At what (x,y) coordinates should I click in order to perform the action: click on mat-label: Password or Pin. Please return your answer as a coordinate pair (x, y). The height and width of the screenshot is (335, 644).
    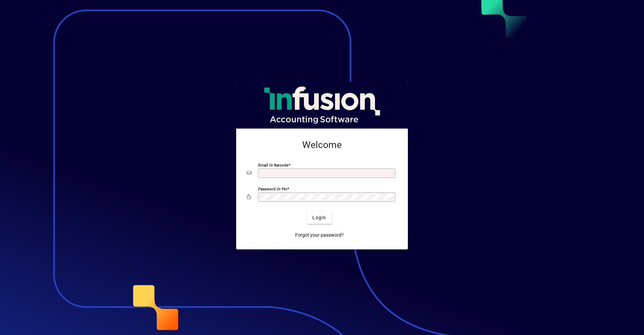
    Looking at the image, I should click on (273, 188).